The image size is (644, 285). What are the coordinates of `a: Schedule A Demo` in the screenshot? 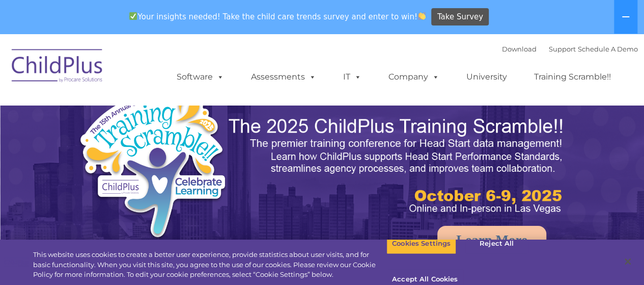 It's located at (608, 49).